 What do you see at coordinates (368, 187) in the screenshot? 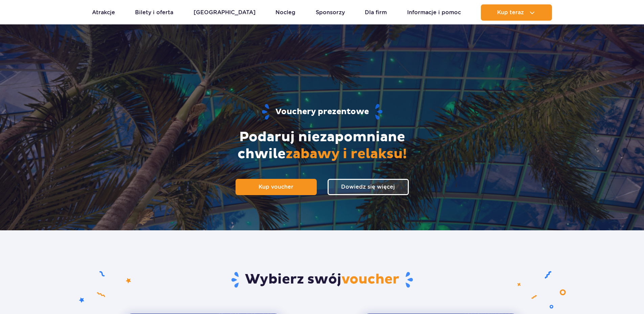
I see `a: Dowiedz się więcej` at bounding box center [368, 187].